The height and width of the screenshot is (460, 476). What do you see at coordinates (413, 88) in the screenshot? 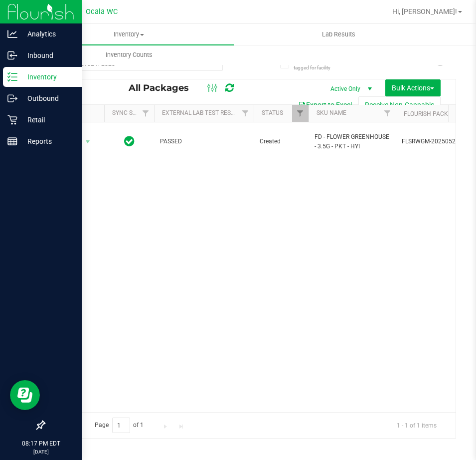
I see `span: Bulk Actions` at bounding box center [413, 88].